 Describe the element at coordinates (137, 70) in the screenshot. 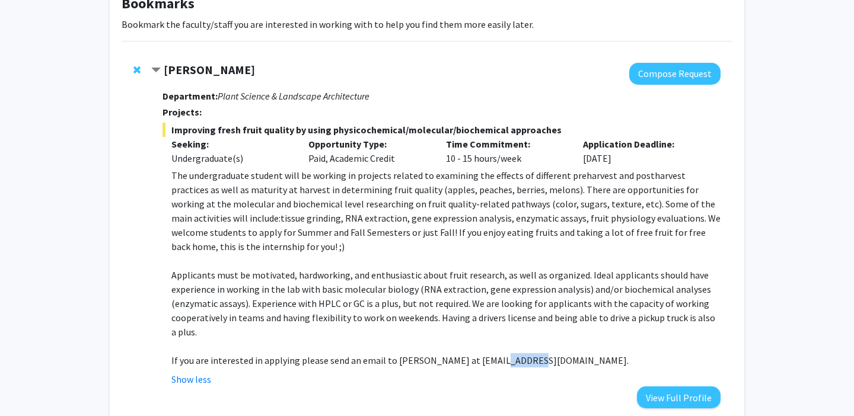

I see `span: Remove Macarena Farcuh Yuri from bookmarks` at that location.